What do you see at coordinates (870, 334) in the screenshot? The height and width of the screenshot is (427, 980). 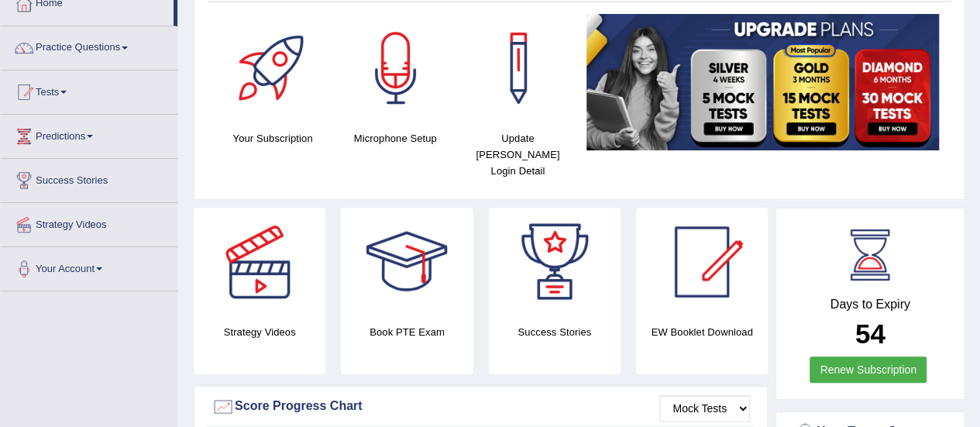 I see `b: 54` at bounding box center [870, 334].